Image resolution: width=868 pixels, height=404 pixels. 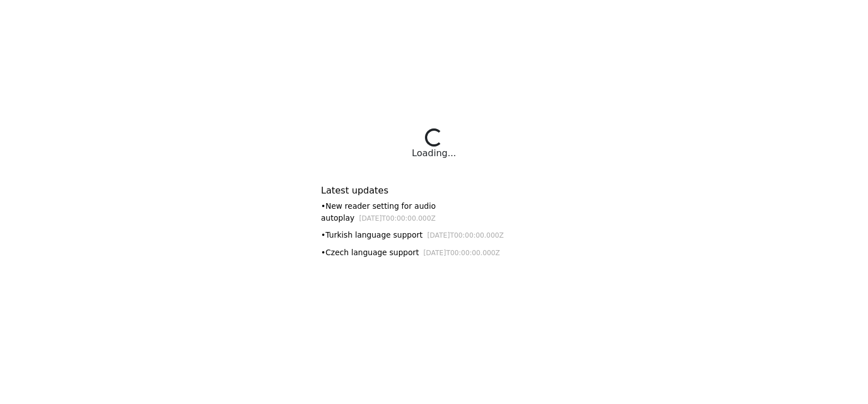 What do you see at coordinates (434, 153) in the screenshot?
I see `div: Loading...` at bounding box center [434, 153].